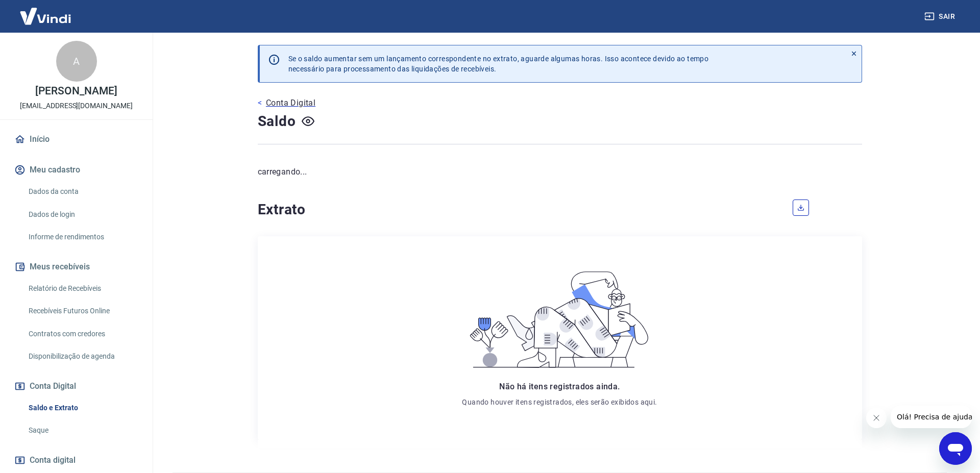  I want to click on h4: Extrato, so click(518, 210).